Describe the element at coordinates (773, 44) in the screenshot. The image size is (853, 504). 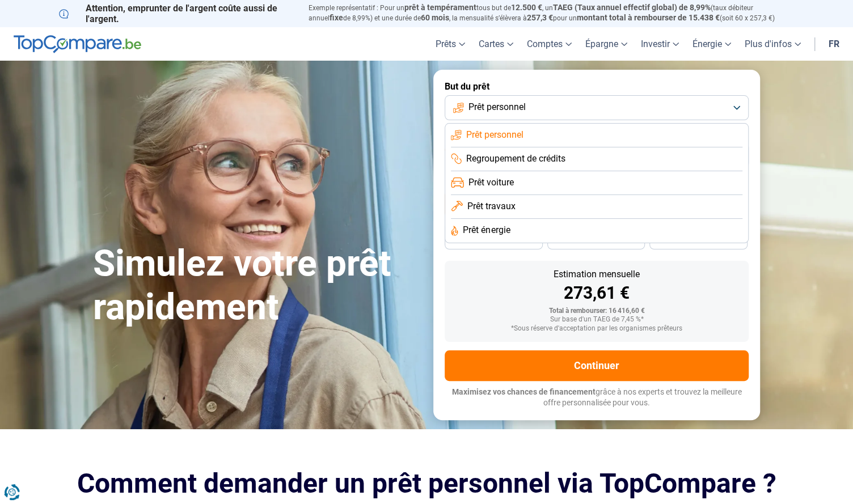
I see `a: Plus d'infos` at that location.